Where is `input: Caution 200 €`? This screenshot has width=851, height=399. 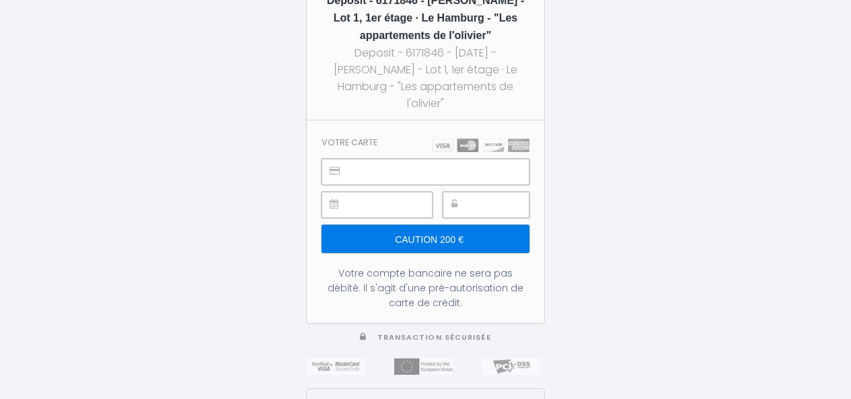 input: Caution 200 € is located at coordinates (425, 239).